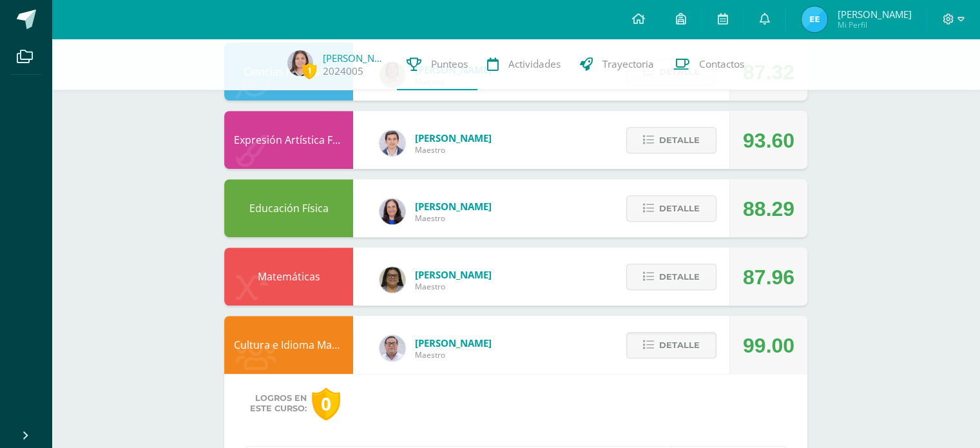  I want to click on div: 87.96, so click(769, 277).